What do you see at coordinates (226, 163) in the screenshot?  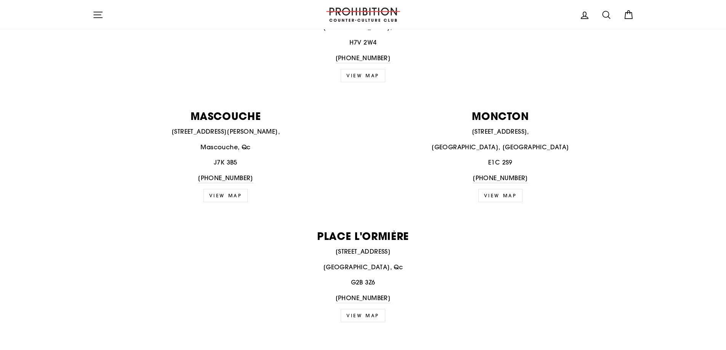 I see `p: J7K 3B5` at bounding box center [226, 163].